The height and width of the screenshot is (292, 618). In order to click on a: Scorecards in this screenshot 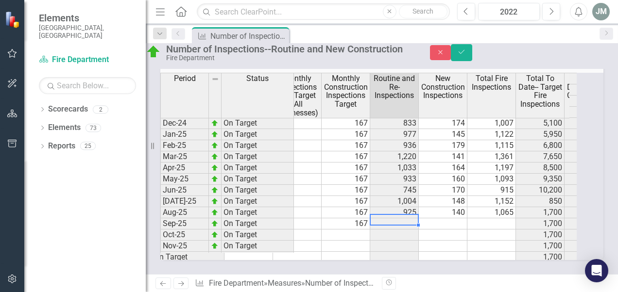, I will do `click(68, 109)`.